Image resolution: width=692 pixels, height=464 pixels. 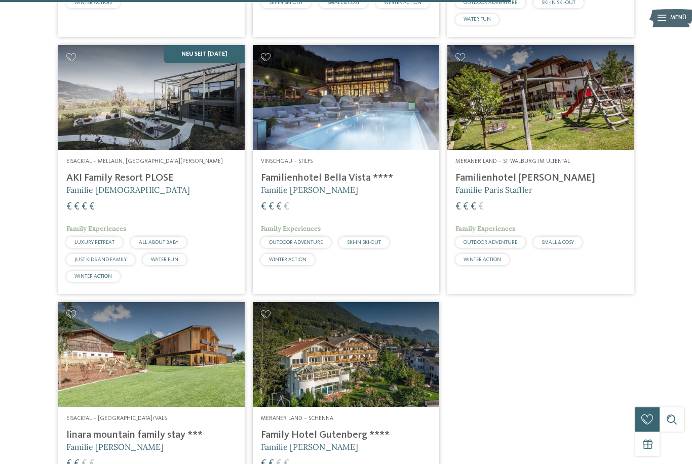 I want to click on span: Vinschgau – Stilfs, so click(x=287, y=162).